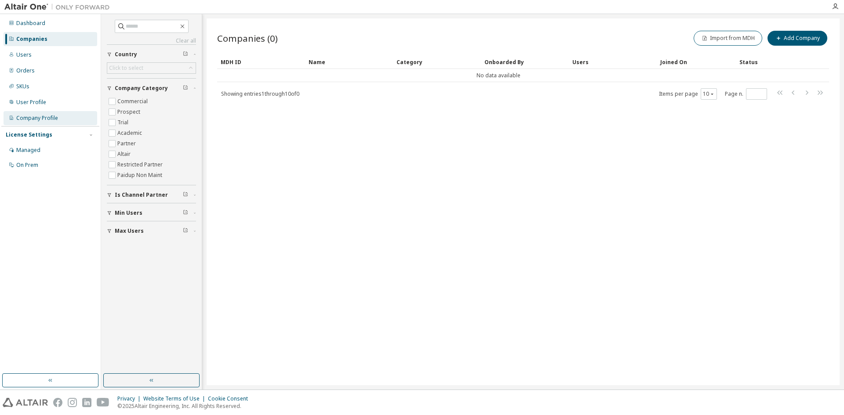  What do you see at coordinates (25, 403) in the screenshot?
I see `img: altair_logo.svg` at bounding box center [25, 403].